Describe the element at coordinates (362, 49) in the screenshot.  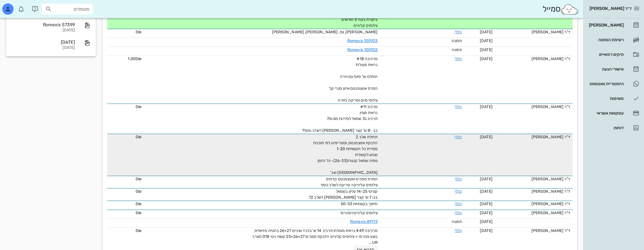
I see `a: Romexis 100922` at that location.